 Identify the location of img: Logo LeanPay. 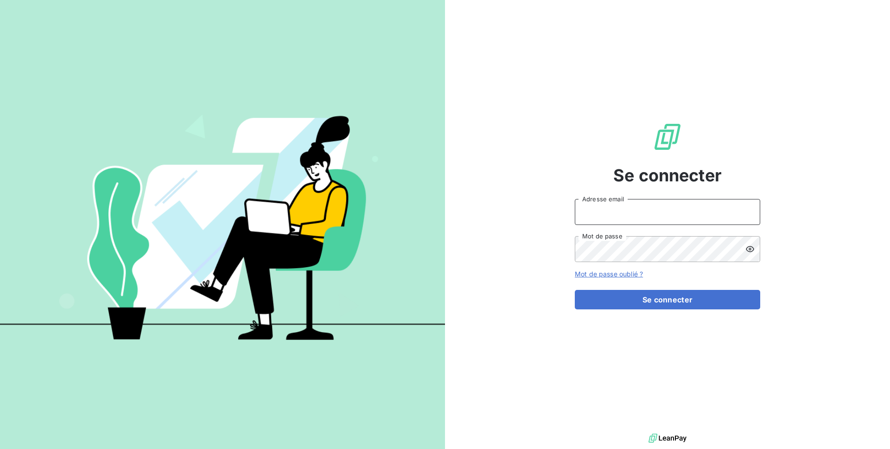
(667, 137).